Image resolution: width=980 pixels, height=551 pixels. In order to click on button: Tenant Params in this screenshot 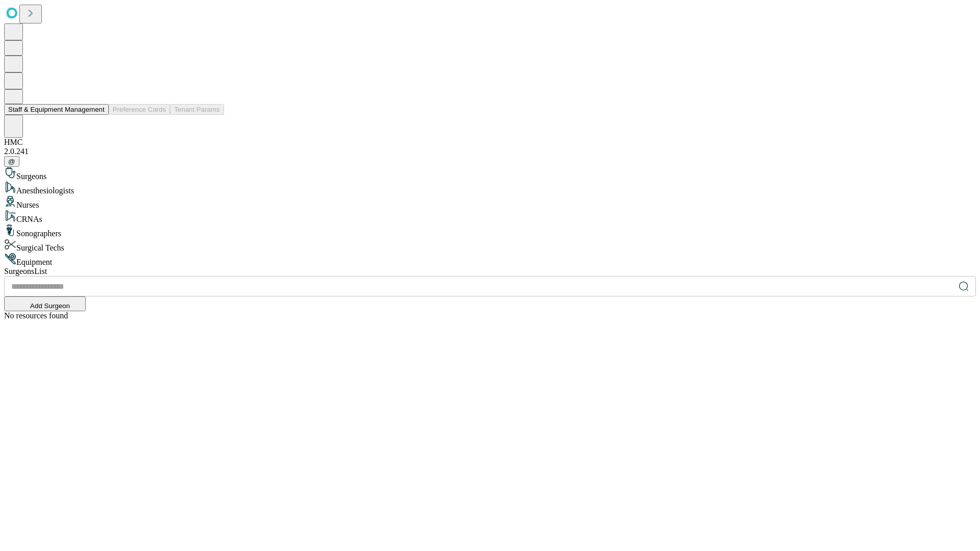, I will do `click(197, 109)`.